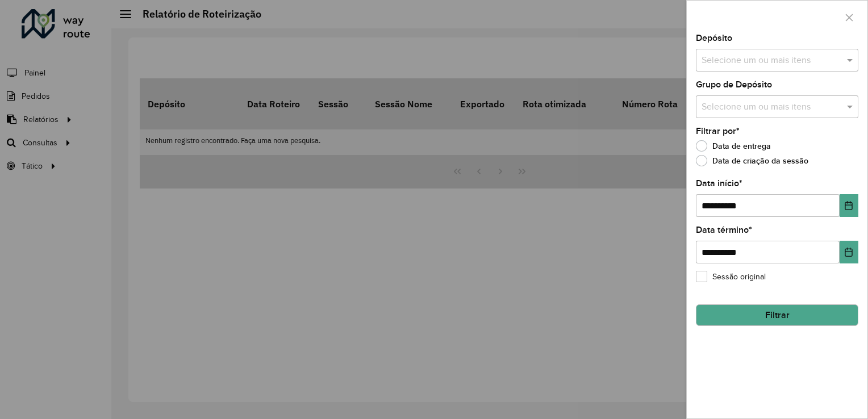 This screenshot has width=868, height=419. I want to click on label: Sessão original, so click(730, 277).